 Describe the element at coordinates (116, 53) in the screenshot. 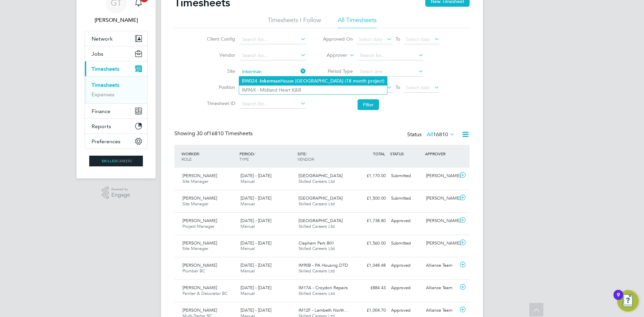

I see `button: Jobs` at that location.